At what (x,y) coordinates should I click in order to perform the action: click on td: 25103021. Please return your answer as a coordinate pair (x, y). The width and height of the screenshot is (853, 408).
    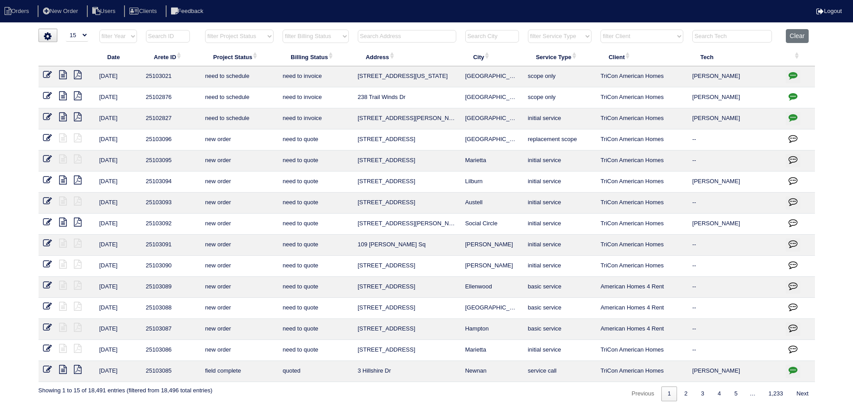
    Looking at the image, I should click on (171, 77).